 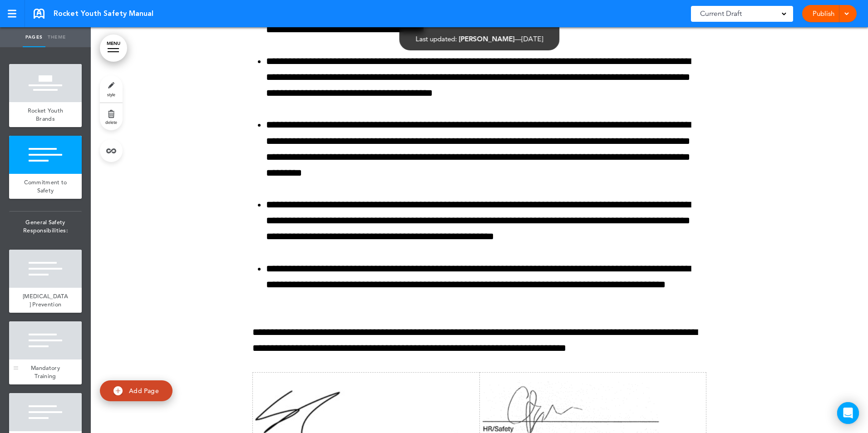 What do you see at coordinates (436, 39) in the screenshot?
I see `span: Last updated:` at bounding box center [436, 39].